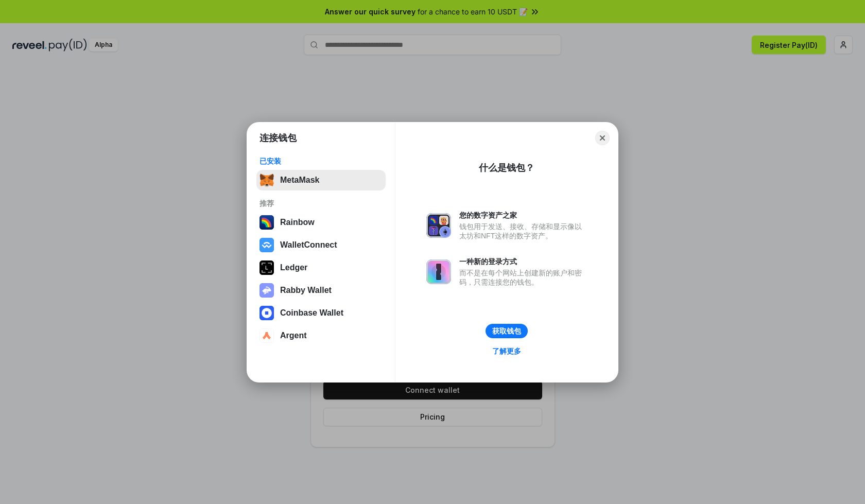 Image resolution: width=865 pixels, height=504 pixels. Describe the element at coordinates (321, 223) in the screenshot. I see `button: Rainbow` at that location.